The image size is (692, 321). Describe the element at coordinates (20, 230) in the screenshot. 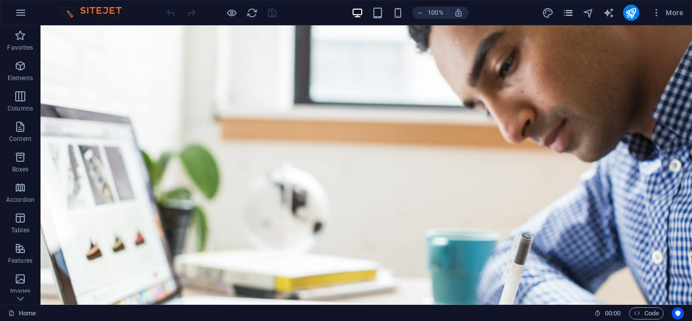

I see `p: Tables` at that location.